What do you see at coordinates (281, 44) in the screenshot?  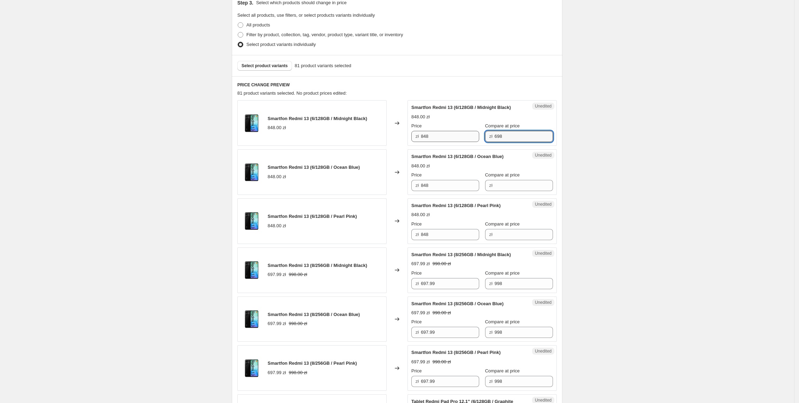 I see `span: Select product variants individually` at bounding box center [281, 44].